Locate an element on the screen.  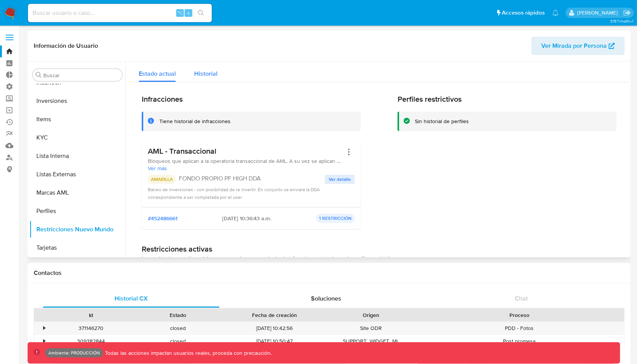
h1: Contactos is located at coordinates (329, 273).